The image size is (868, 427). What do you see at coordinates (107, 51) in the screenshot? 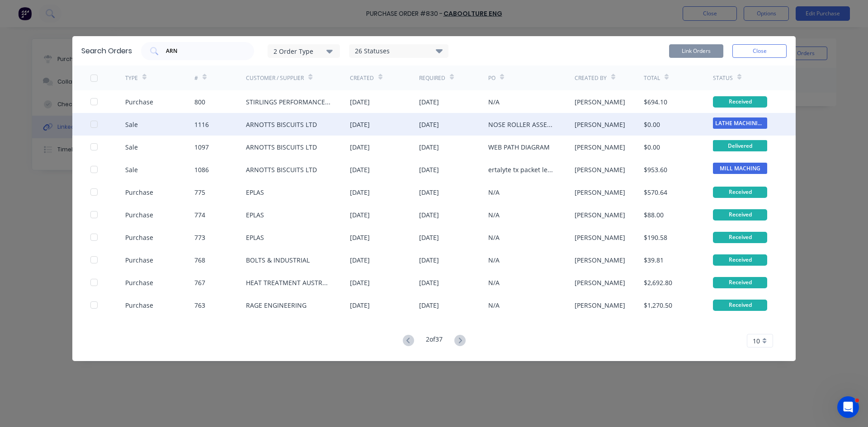
I see `div: Search Orders` at bounding box center [107, 51].